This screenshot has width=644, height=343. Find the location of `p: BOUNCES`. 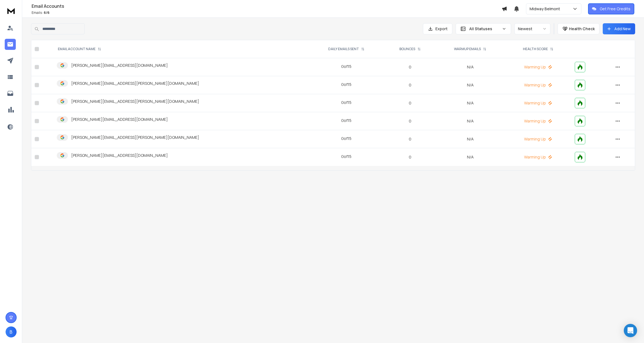

p: BOUNCES is located at coordinates (407, 49).